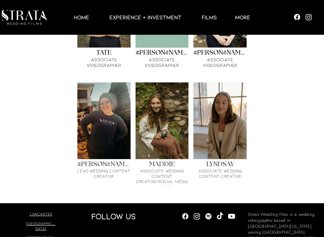 The image size is (324, 237). What do you see at coordinates (220, 173) in the screenshot?
I see `p: Associate Wedding Content Creator` at bounding box center [220, 173].